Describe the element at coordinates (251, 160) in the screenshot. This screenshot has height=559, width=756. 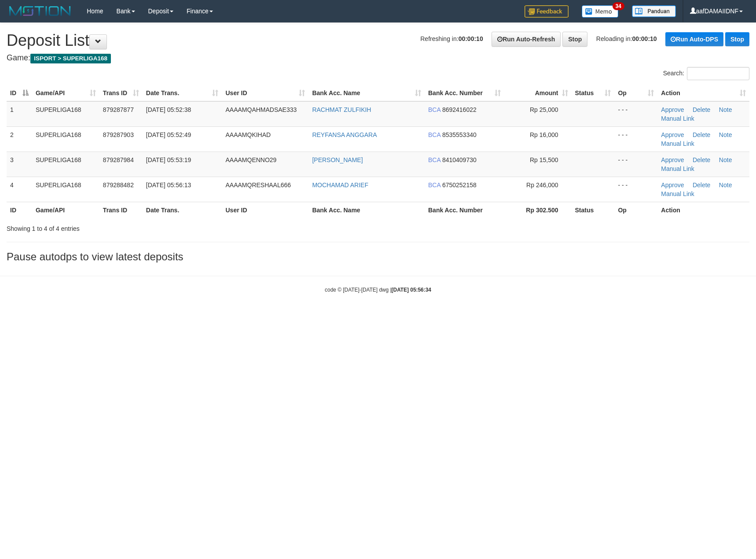
I see `span: AAAAMQENNO29` at that location.